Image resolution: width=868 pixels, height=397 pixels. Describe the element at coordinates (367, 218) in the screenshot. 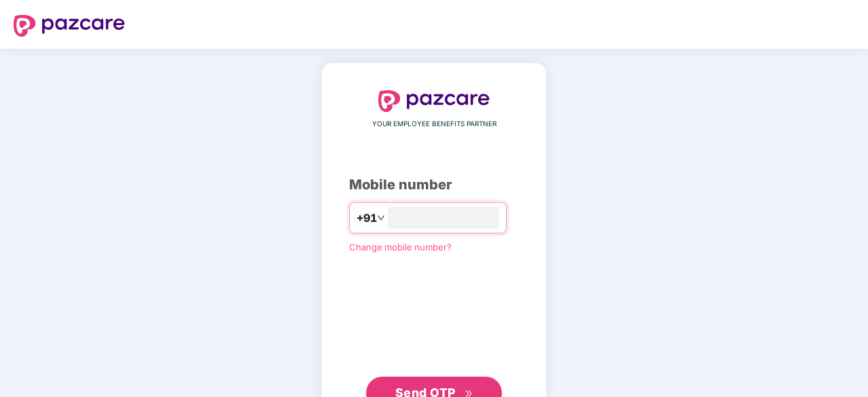

I see `span: +91` at that location.